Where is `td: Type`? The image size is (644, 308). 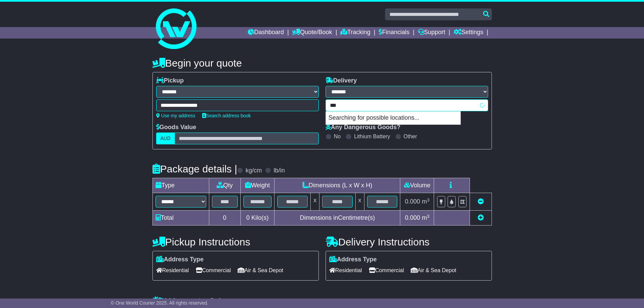
td: Type is located at coordinates (180, 186).